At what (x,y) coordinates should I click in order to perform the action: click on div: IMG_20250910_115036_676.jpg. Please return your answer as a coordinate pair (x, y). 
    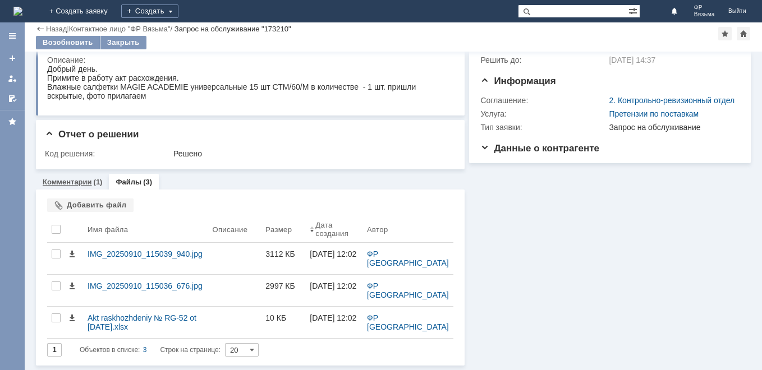
    Looking at the image, I should click on (145, 286).